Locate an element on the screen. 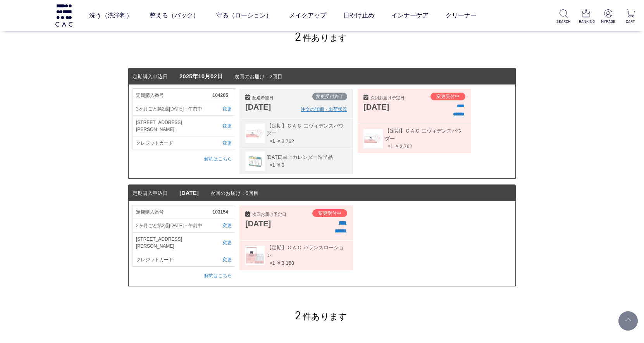 This screenshot has width=644, height=343. p: RANKING is located at coordinates (586, 21).